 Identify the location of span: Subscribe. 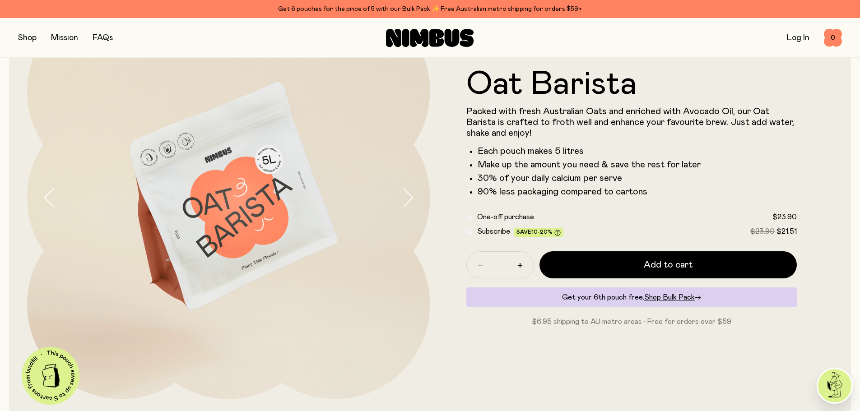
(493, 232).